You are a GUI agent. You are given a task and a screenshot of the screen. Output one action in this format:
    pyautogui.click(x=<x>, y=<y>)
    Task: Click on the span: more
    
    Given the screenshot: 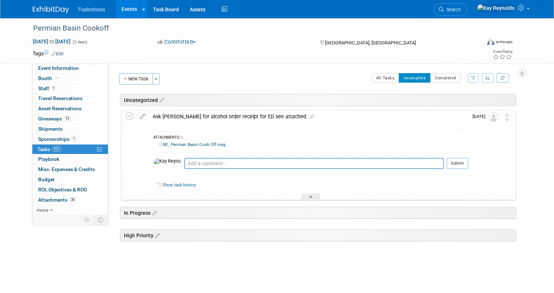 What is the action you would take?
    pyautogui.click(x=43, y=210)
    